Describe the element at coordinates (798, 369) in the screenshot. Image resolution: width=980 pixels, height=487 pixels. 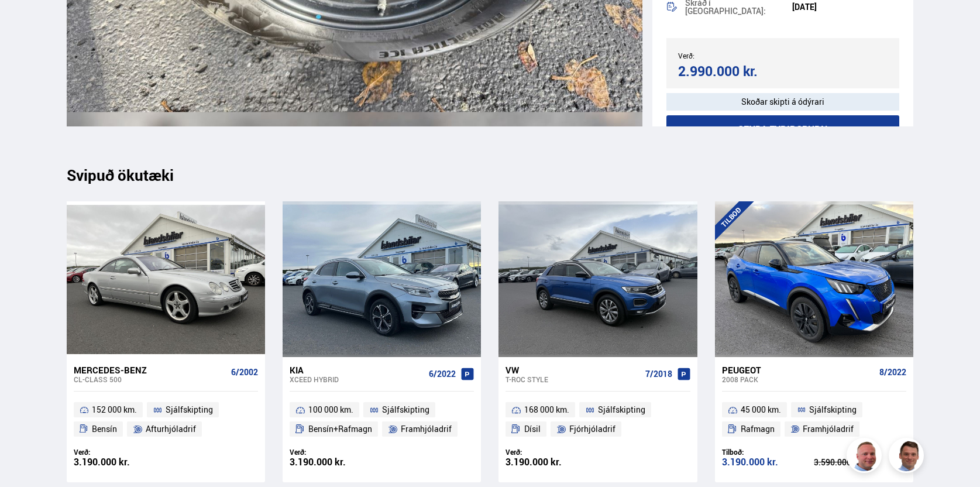
I see `div: Peugeot` at that location.